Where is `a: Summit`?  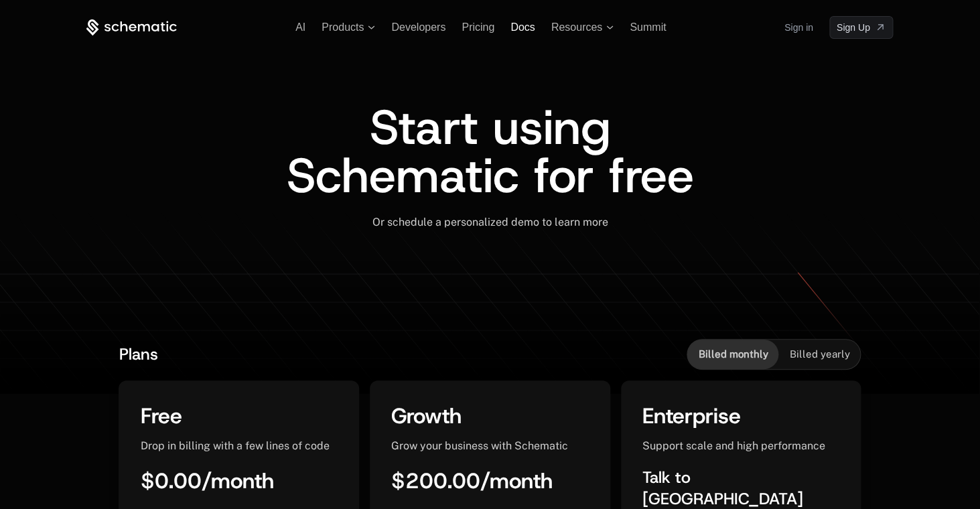
a: Summit is located at coordinates (647, 26).